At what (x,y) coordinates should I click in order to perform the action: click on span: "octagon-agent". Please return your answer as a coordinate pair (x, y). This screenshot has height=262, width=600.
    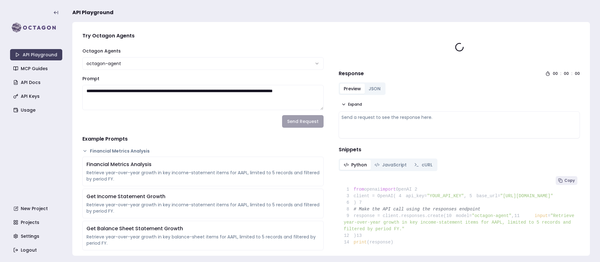
    Looking at the image, I should click on (492, 216).